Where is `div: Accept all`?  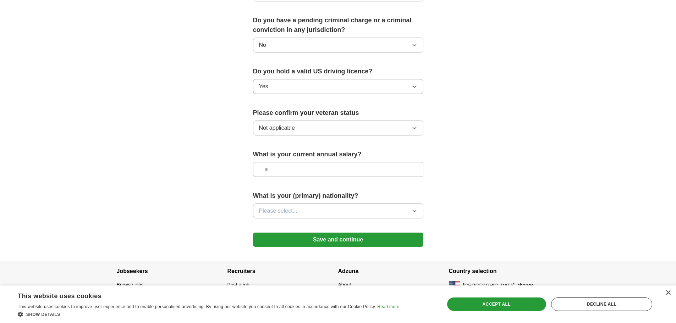 div: Accept all is located at coordinates (497, 305).